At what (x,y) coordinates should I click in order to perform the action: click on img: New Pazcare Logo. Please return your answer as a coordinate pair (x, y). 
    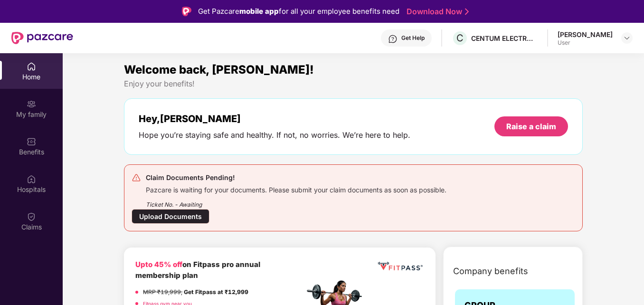
    Looking at the image, I should click on (42, 38).